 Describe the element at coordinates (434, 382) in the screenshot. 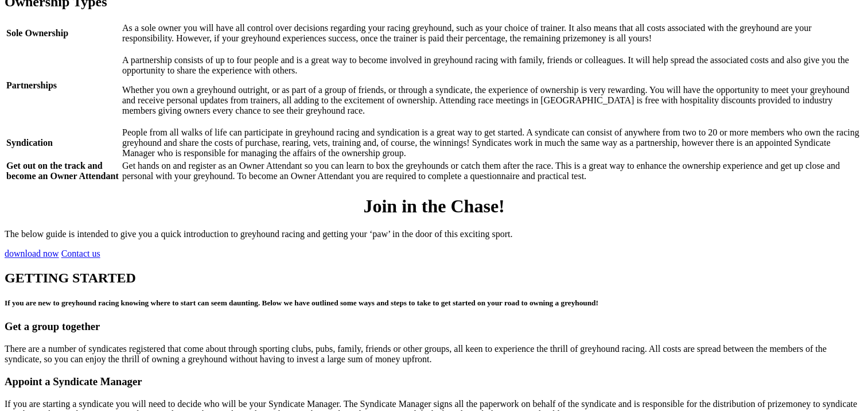

I see `h3: Appoint a Syndicate Manager` at that location.